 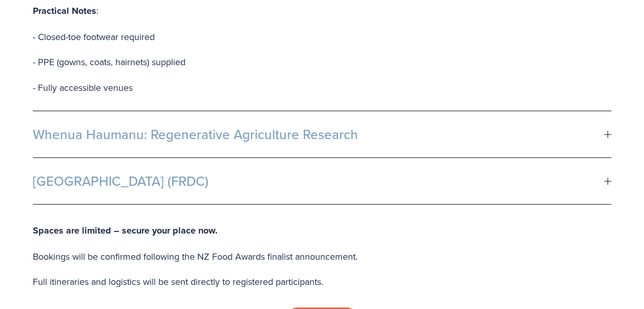 What do you see at coordinates (65, 11) in the screenshot?
I see `strong: Practical Notes` at bounding box center [65, 11].